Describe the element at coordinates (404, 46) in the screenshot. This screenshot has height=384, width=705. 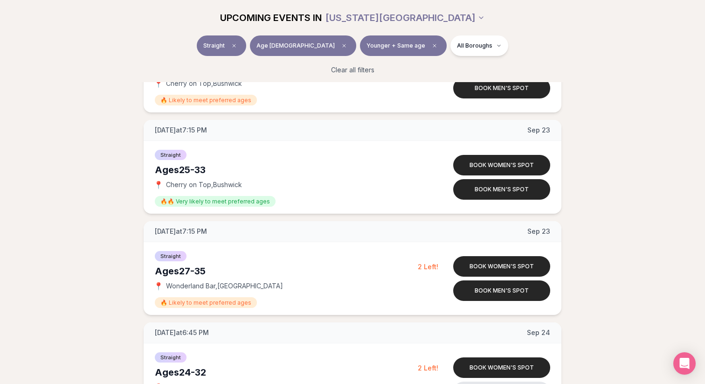
I see `button: Younger + Same ageClear preference` at that location.